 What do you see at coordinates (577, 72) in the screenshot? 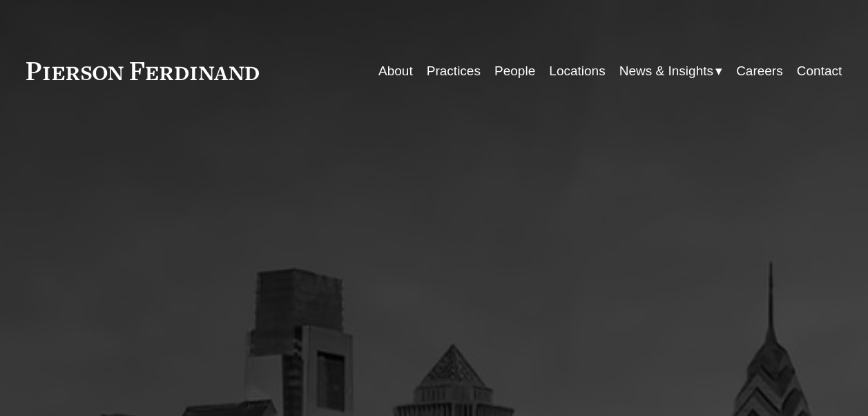
I see `a: Locations` at bounding box center [577, 72].